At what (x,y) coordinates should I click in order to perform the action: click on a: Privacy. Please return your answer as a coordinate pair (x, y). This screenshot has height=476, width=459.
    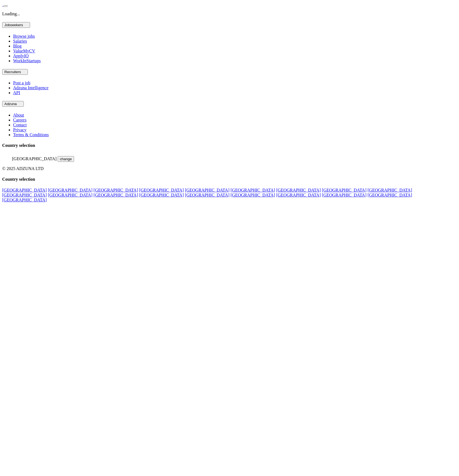
    Looking at the image, I should click on (20, 130).